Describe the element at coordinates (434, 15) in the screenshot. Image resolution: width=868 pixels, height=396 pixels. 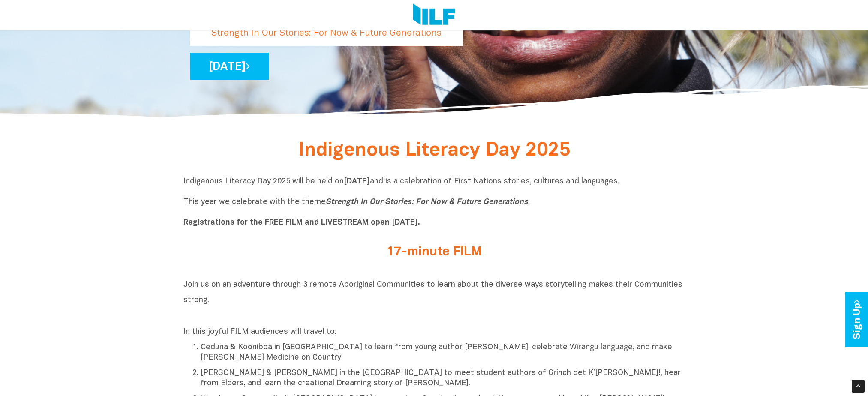
I see `img: Logo` at that location.